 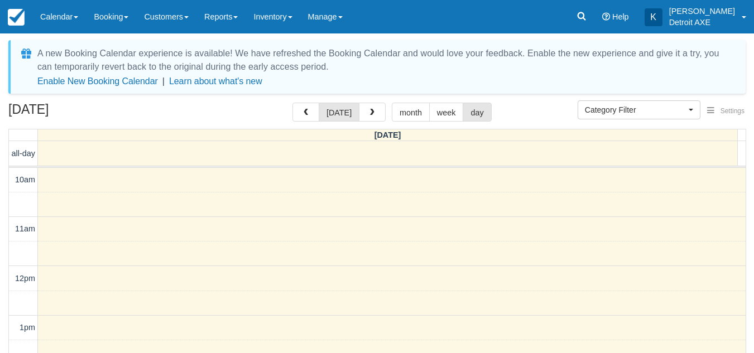 What do you see at coordinates (621, 17) in the screenshot?
I see `span: Help` at bounding box center [621, 17].